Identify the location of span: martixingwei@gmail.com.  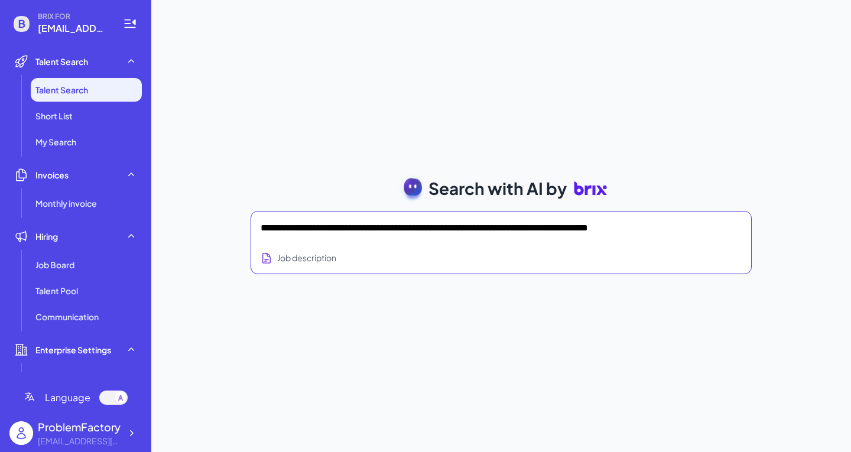
(73, 28).